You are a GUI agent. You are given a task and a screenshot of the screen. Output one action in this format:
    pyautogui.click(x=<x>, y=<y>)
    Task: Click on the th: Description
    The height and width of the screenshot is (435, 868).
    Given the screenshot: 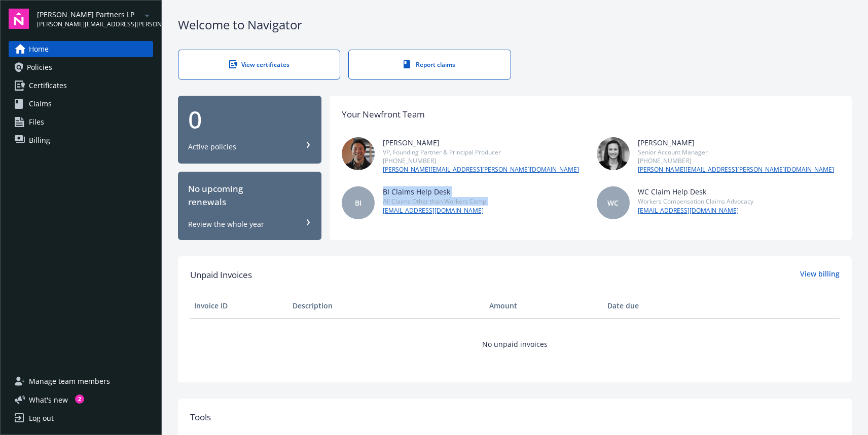 What is the action you would take?
    pyautogui.click(x=387, y=306)
    